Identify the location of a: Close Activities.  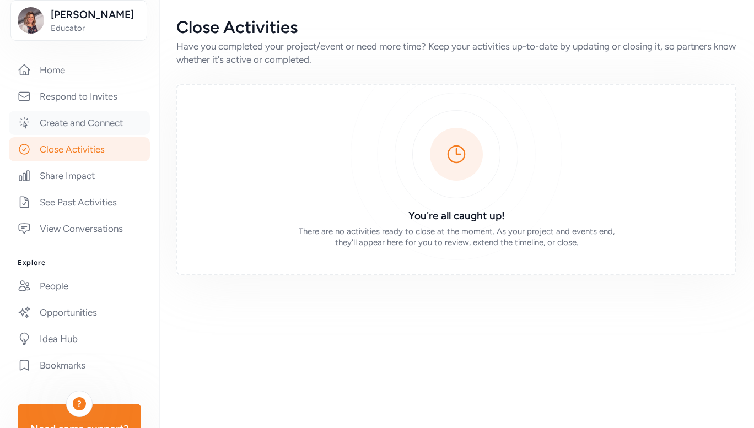
(79, 149).